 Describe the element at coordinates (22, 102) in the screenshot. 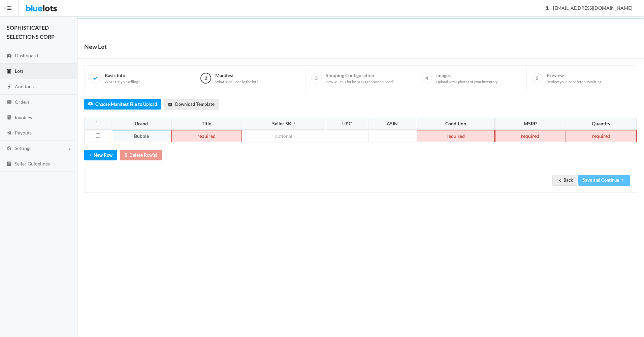

I see `span: Orders` at that location.